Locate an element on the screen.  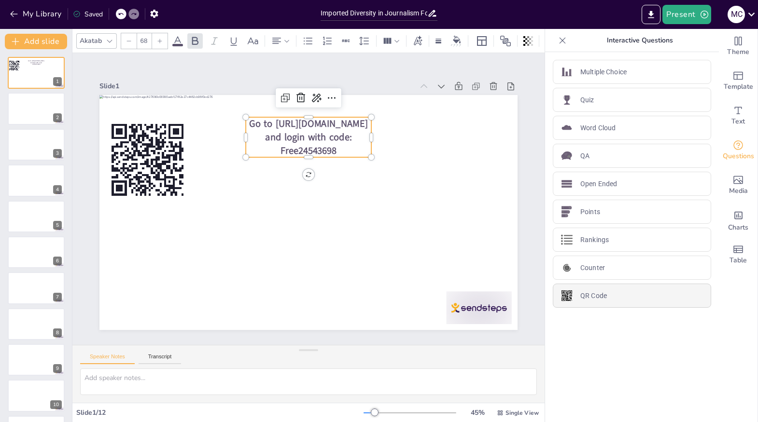
div: Add text boxes is located at coordinates (738, 116).